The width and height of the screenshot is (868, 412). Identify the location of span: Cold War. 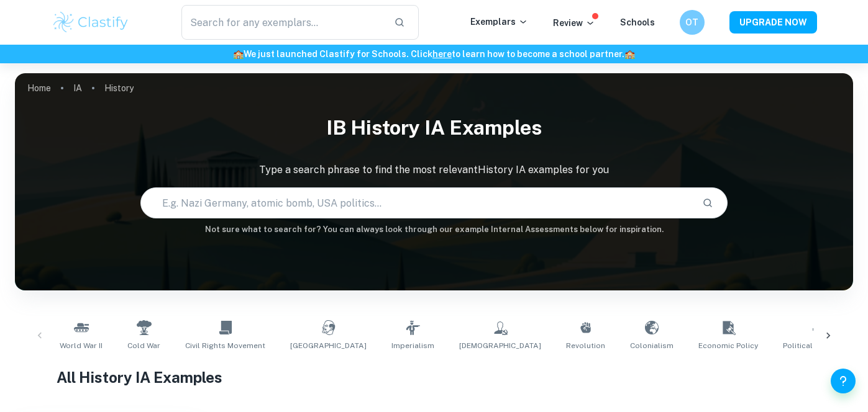
(144, 346).